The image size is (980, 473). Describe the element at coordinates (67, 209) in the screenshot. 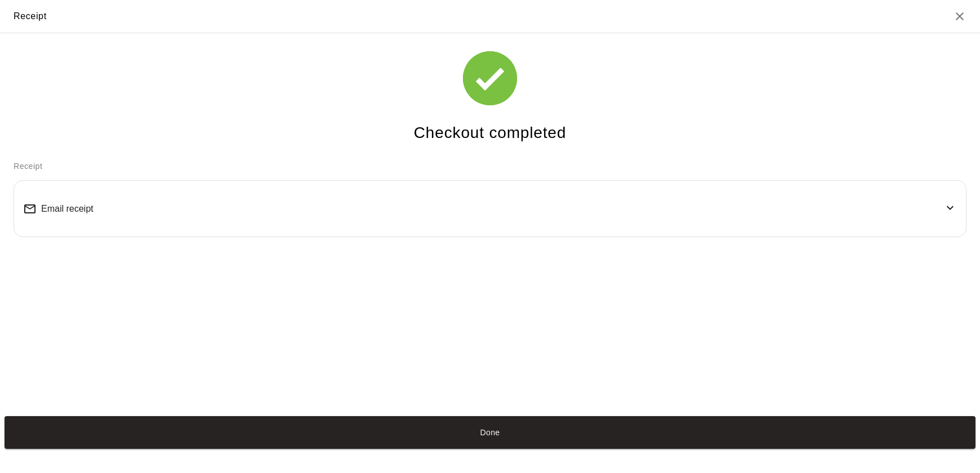

I see `span: Email receipt` at that location.